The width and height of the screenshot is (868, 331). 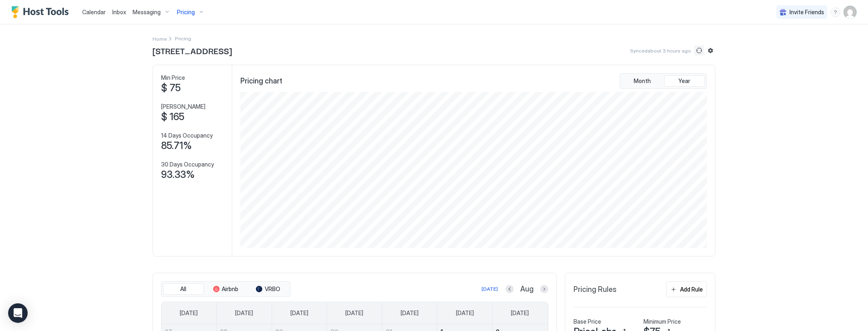 I want to click on div: Host Tools Logo, so click(x=42, y=12).